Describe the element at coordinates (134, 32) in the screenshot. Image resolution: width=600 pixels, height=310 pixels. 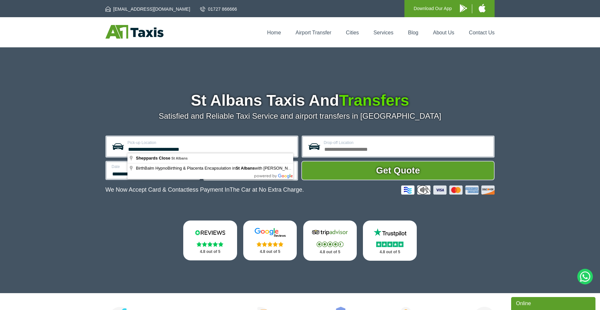
I see `img: A1 Taxis St Albans LTD` at that location.